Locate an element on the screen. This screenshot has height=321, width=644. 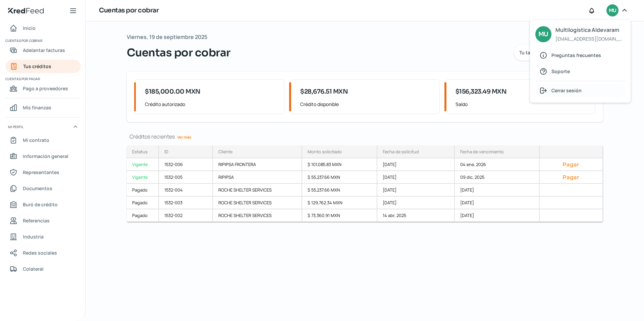
a: Inicio is located at coordinates (43, 28).